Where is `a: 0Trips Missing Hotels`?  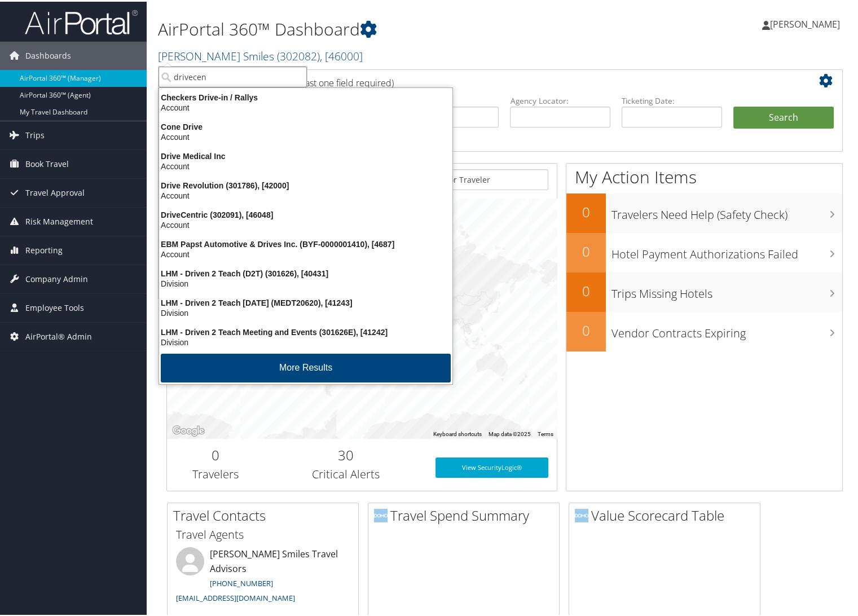 a: 0Trips Missing Hotels is located at coordinates (704, 290).